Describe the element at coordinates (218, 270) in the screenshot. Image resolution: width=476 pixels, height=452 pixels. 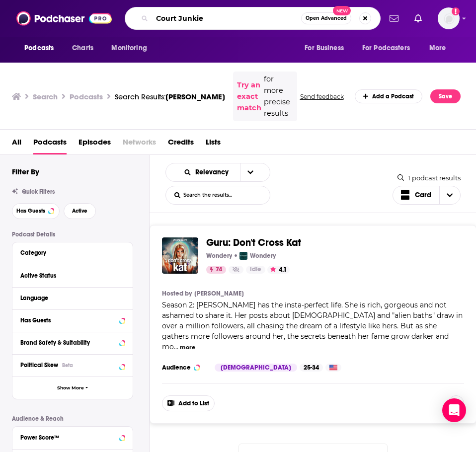
I see `span: 74` at that location.